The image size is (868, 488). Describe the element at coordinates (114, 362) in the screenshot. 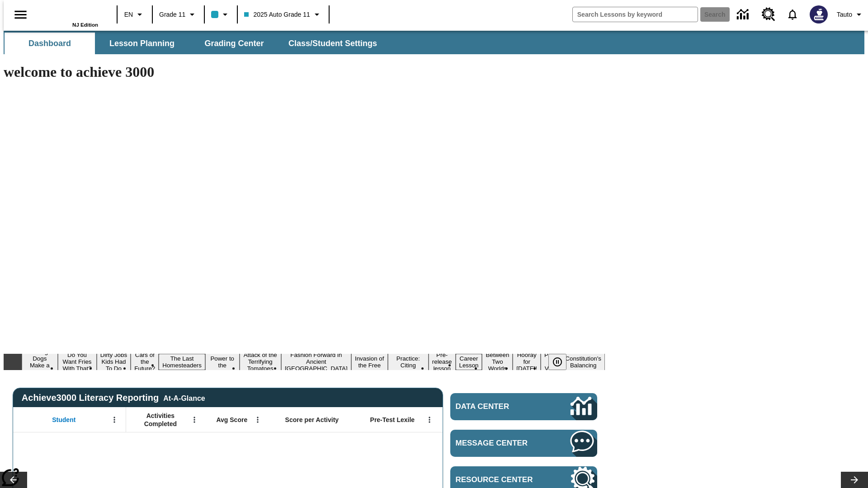

I see `button: Slide 3 Dirty Jobs Kids Had To Do` at that location.